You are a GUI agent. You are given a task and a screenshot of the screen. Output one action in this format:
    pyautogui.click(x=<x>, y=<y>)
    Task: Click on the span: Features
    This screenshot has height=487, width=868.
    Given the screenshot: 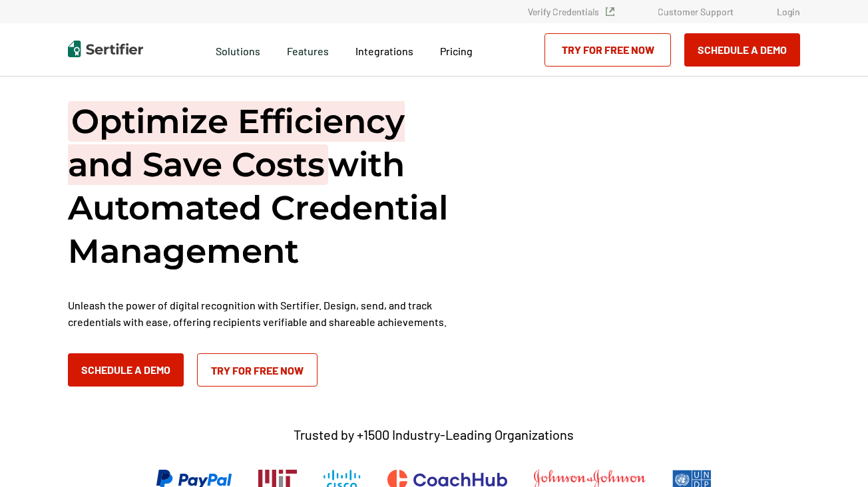 What is the action you would take?
    pyautogui.click(x=308, y=49)
    